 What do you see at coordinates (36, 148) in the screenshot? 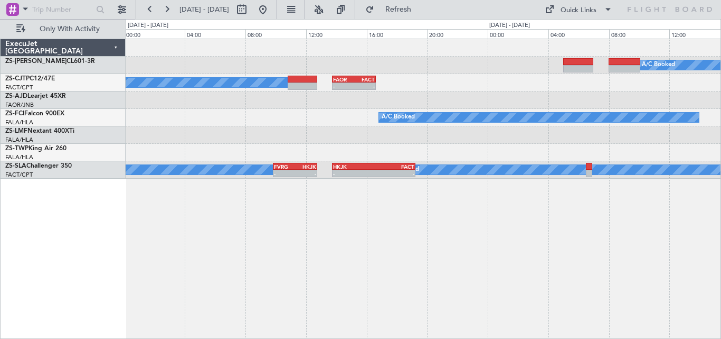
I see `a: ZS-TWPKing Air 260` at bounding box center [36, 148].